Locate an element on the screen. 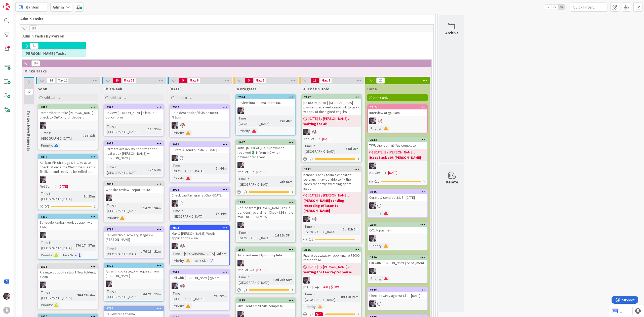 The height and width of the screenshot is (317, 644). div: 2932Role description/division meet @2pm is located at coordinates (199, 113).